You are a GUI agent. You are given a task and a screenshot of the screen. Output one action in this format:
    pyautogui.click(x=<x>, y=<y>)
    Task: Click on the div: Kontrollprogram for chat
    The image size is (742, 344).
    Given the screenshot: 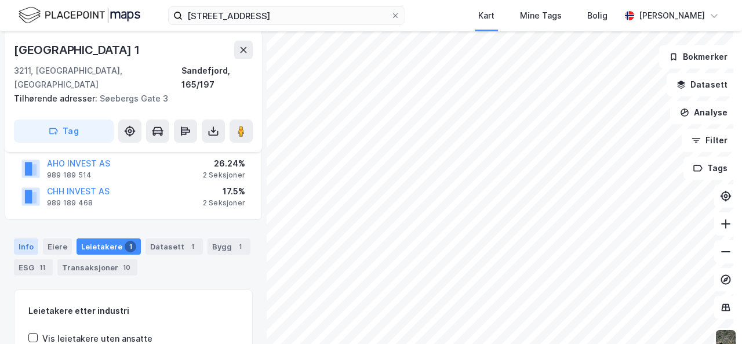 What is the action you would take?
    pyautogui.click(x=713, y=316)
    